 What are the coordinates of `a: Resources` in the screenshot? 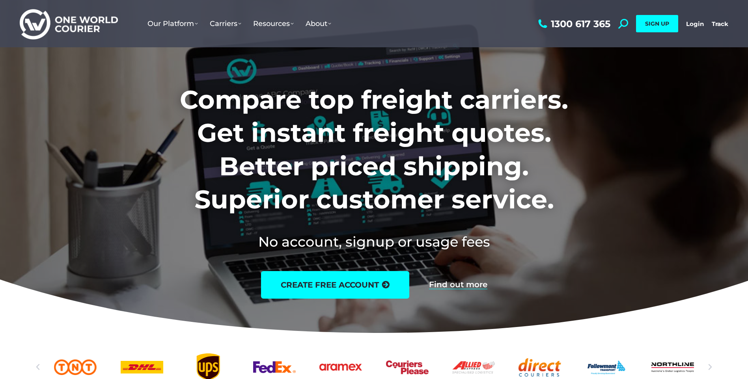 It's located at (273, 24).